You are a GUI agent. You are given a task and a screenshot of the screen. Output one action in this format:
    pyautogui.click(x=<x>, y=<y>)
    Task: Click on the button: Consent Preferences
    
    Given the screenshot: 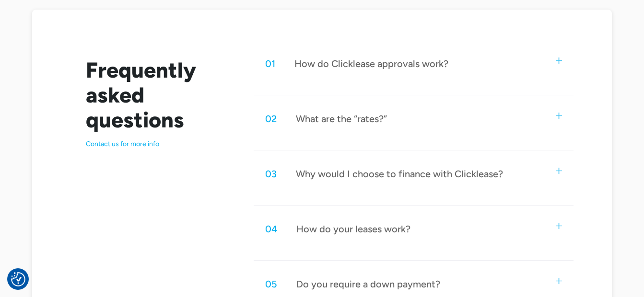 What is the action you would take?
    pyautogui.click(x=19, y=279)
    